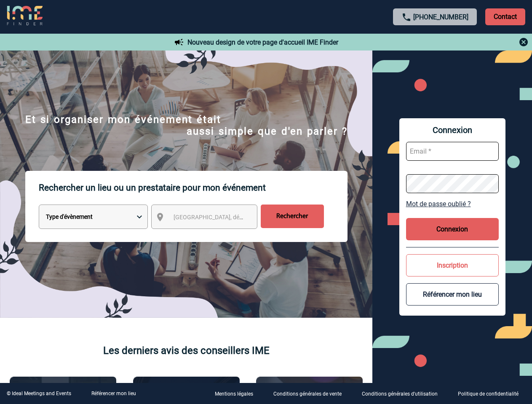 The image size is (532, 404). Describe the element at coordinates (234, 394) in the screenshot. I see `p: Mentions légales` at that location.